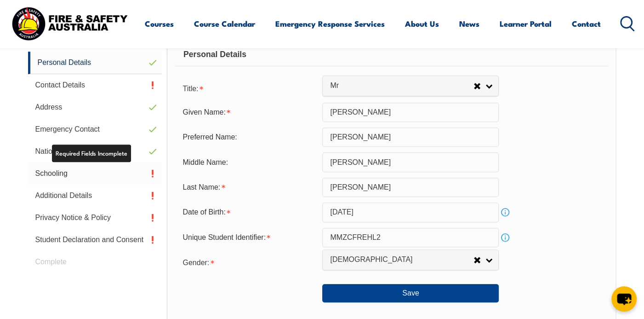 Image resolution: width=644 pixels, height=319 pixels. I want to click on a: Additional Details, so click(95, 195).